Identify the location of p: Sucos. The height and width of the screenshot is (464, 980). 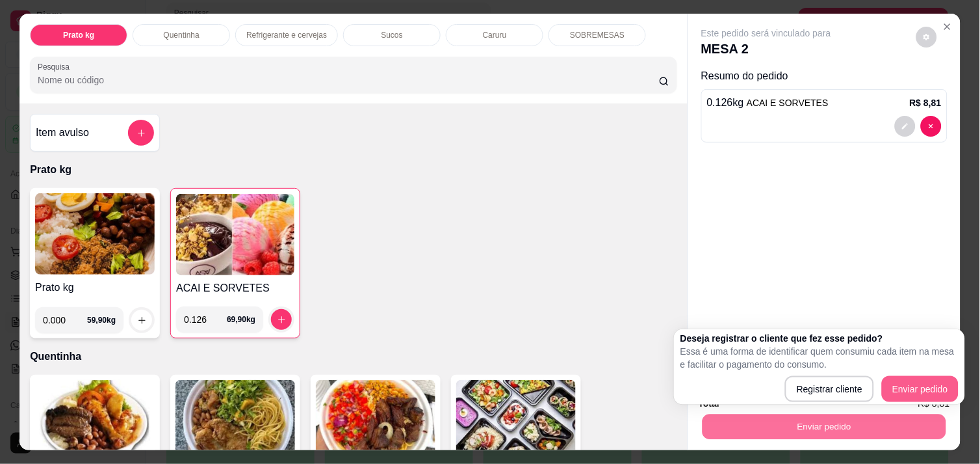
(392, 35).